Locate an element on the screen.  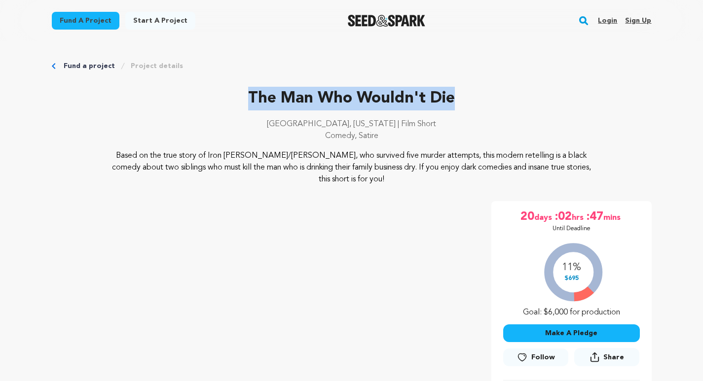
a: Follow is located at coordinates (536, 358).